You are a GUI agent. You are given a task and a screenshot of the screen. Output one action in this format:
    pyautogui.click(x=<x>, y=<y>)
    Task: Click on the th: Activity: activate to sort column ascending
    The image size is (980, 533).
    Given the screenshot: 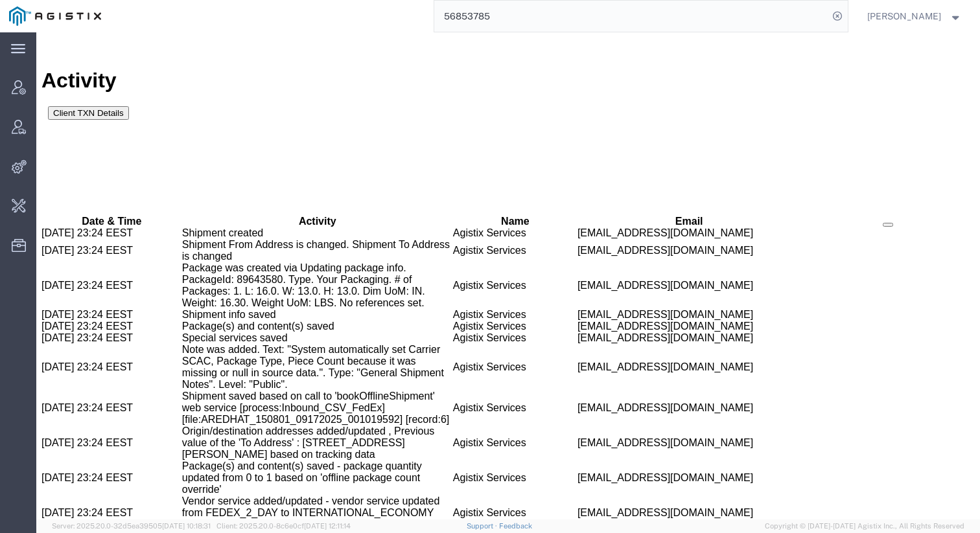 What is the action you would take?
    pyautogui.click(x=281, y=189)
    